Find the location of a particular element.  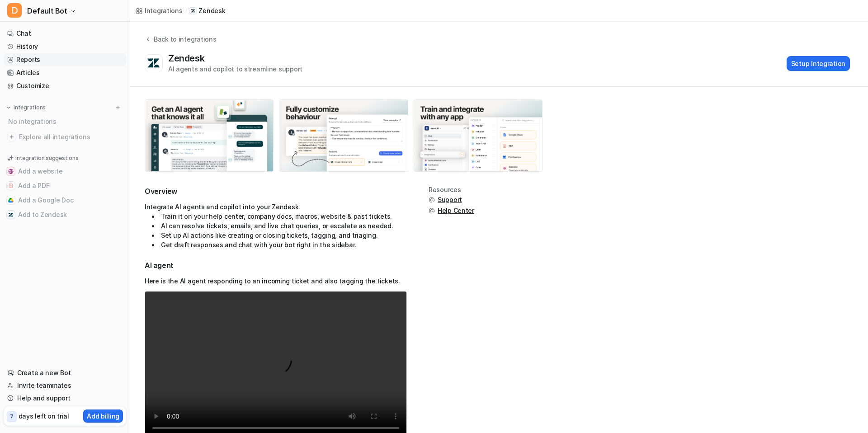

li: Train it on your help center, company docs, macros, website & past tickets. is located at coordinates (280, 216).